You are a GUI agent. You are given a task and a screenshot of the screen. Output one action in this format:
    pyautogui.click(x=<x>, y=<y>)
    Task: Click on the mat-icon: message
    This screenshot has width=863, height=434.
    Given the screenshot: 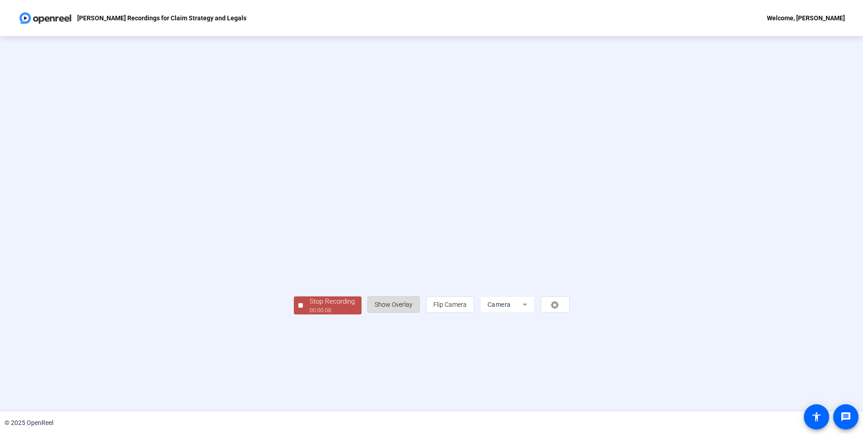 What is the action you would take?
    pyautogui.click(x=845, y=417)
    